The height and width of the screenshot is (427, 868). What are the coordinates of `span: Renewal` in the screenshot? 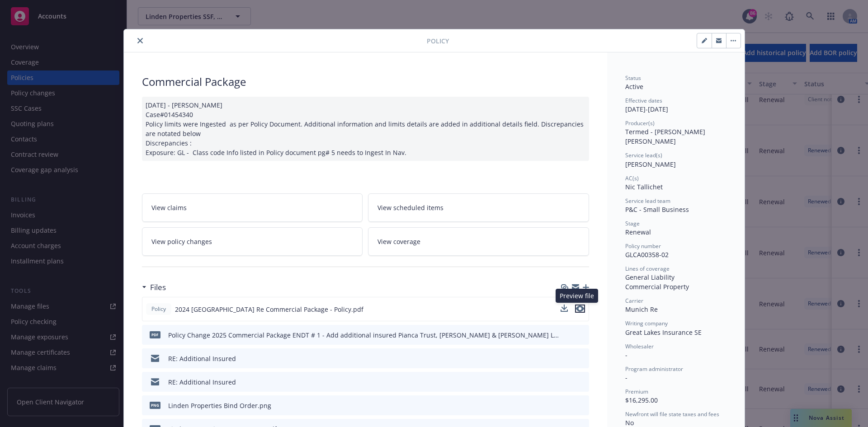 It's located at (638, 232).